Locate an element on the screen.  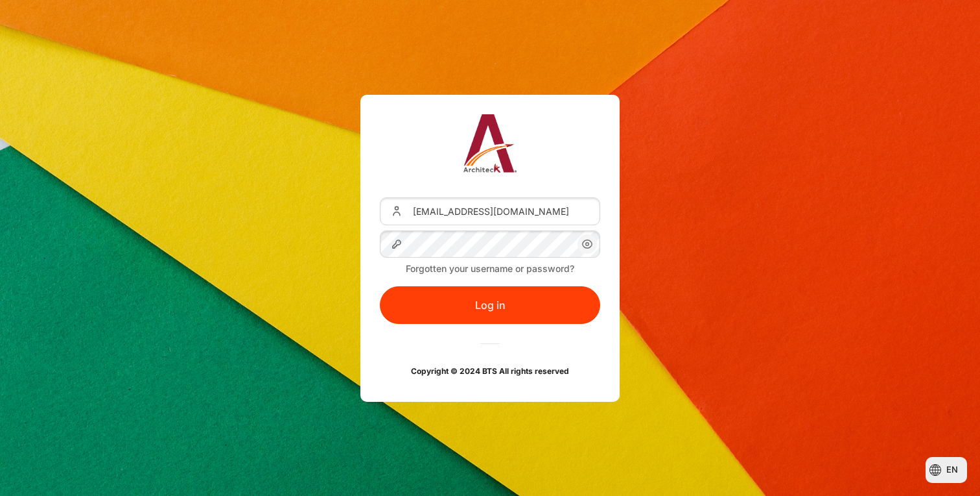
a: Architeck is located at coordinates (490, 146).